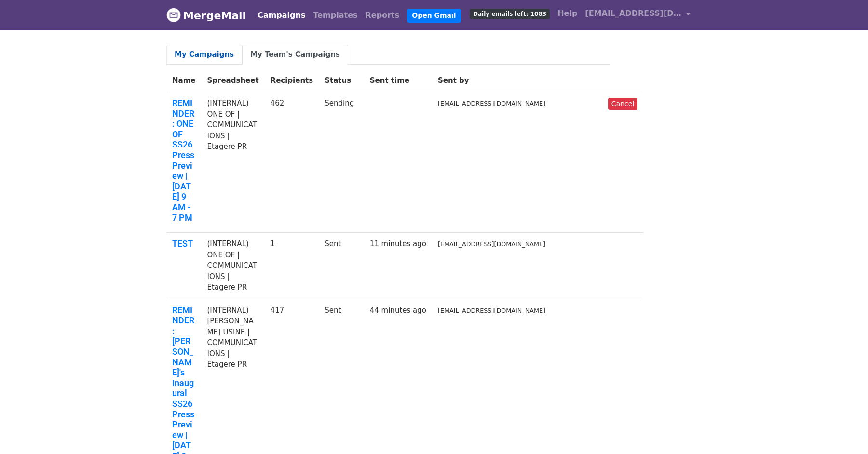 This screenshot has height=454, width=868. What do you see at coordinates (342, 162) in the screenshot?
I see `td: Sending` at bounding box center [342, 162].